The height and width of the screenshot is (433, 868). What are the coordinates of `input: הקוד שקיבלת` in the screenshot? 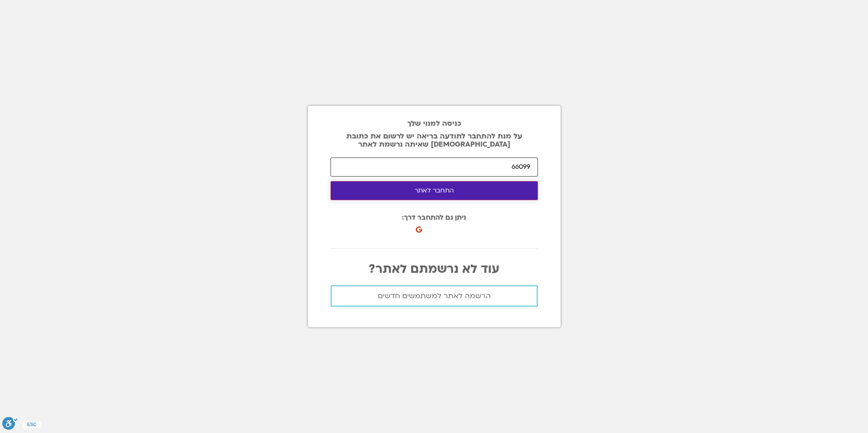 It's located at (434, 167).